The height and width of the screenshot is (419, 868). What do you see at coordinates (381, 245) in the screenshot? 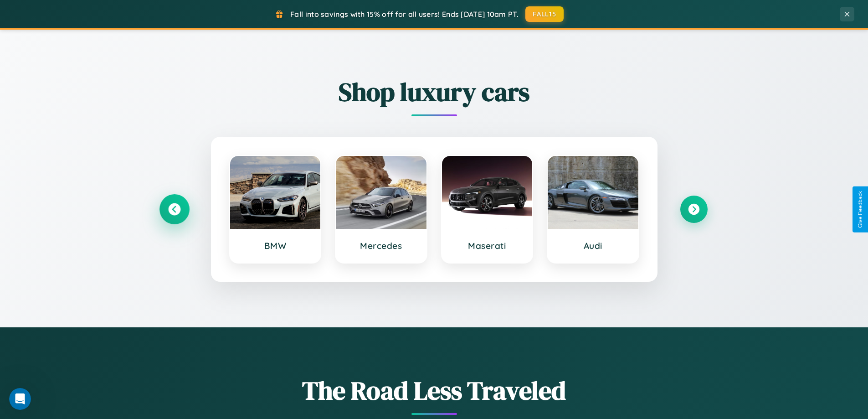
I see `h3: Mercedes` at bounding box center [381, 245].